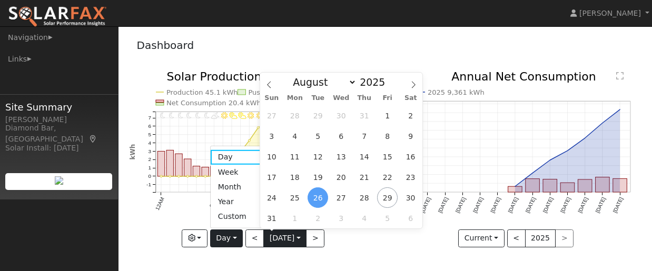  What do you see at coordinates (148, 184) in the screenshot?
I see `text: -1` at bounding box center [148, 184].